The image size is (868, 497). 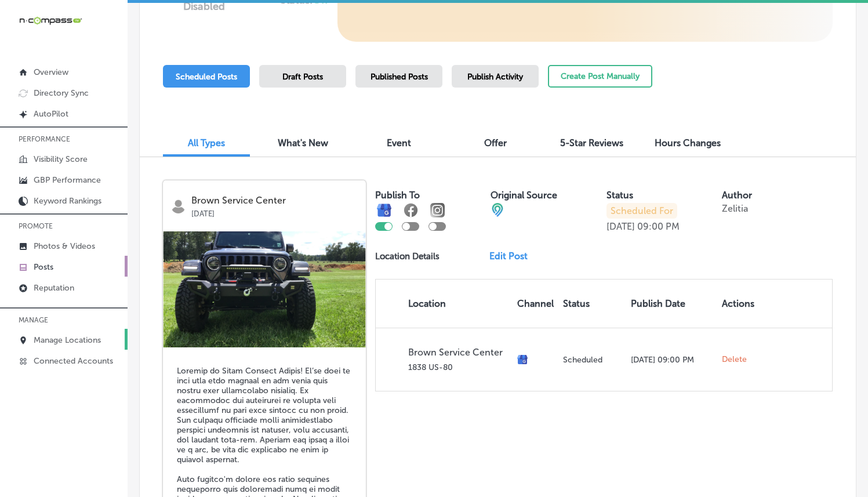 What do you see at coordinates (61, 159) in the screenshot?
I see `p: Visibility Score` at bounding box center [61, 159].